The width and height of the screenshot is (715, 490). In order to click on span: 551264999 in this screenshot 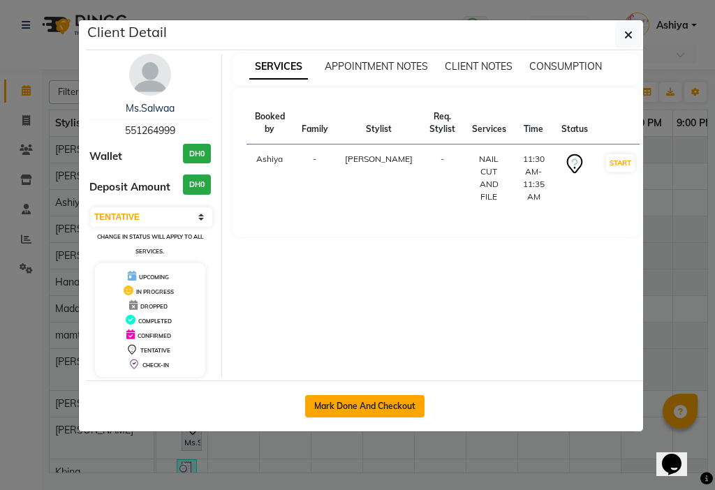, I will do `click(150, 131)`.